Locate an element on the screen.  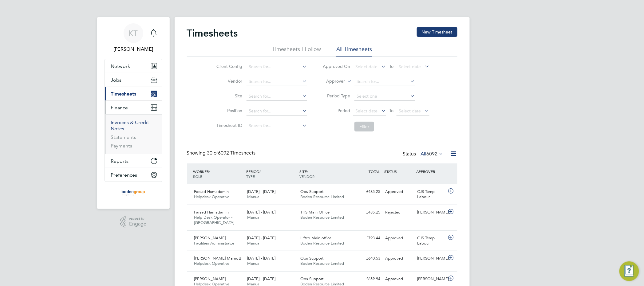
nav: Main navigation is located at coordinates (133, 113).